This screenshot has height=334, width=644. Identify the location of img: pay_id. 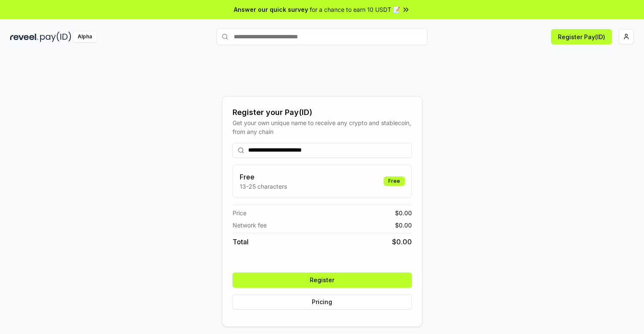
(56, 37).